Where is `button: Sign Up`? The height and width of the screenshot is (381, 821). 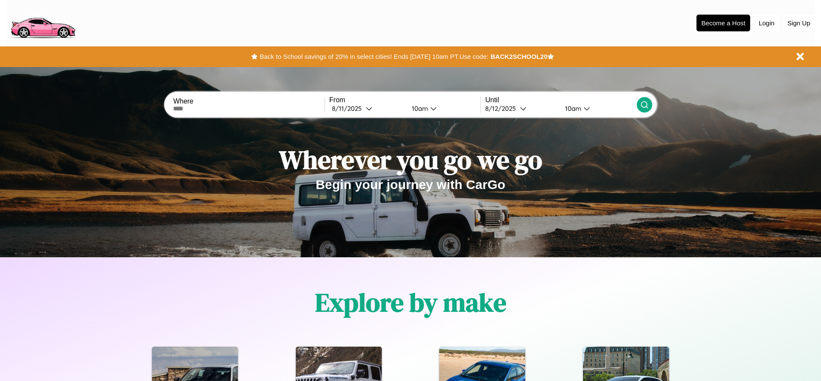 button: Sign Up is located at coordinates (798, 23).